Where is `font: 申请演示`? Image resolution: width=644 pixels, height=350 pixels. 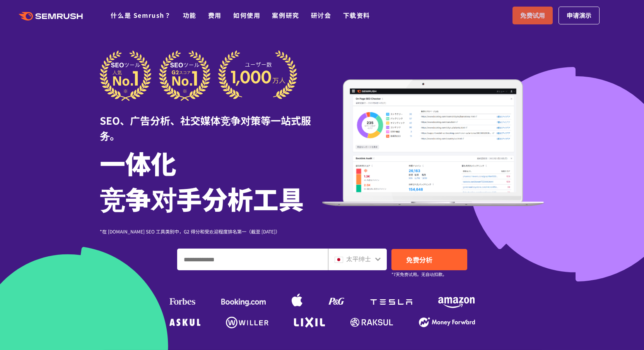
font: 申请演示 is located at coordinates (579, 15).